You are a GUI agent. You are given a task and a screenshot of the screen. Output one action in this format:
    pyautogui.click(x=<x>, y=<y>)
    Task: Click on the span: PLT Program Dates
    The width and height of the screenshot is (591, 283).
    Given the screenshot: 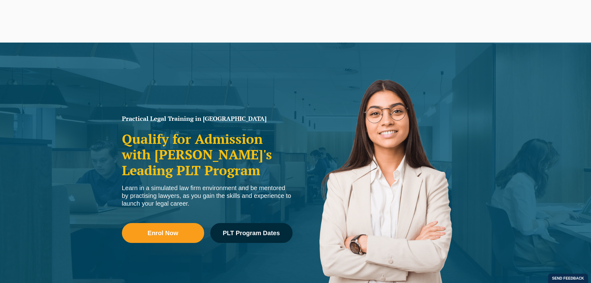 What is the action you would take?
    pyautogui.click(x=252, y=233)
    